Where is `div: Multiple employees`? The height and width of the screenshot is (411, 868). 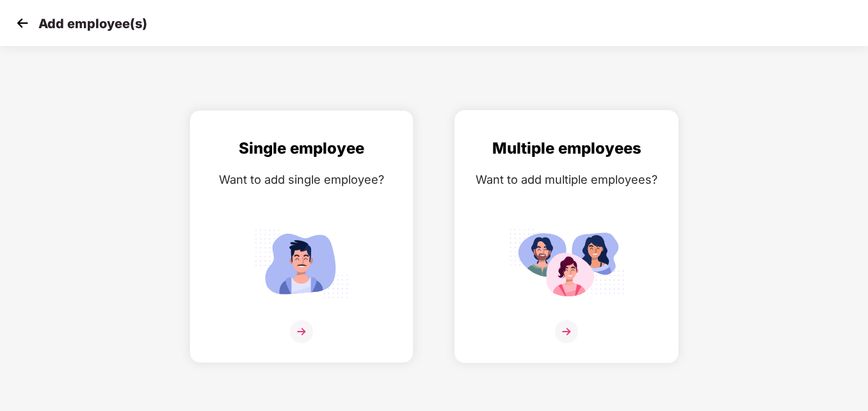
div: Multiple employees is located at coordinates (566, 148).